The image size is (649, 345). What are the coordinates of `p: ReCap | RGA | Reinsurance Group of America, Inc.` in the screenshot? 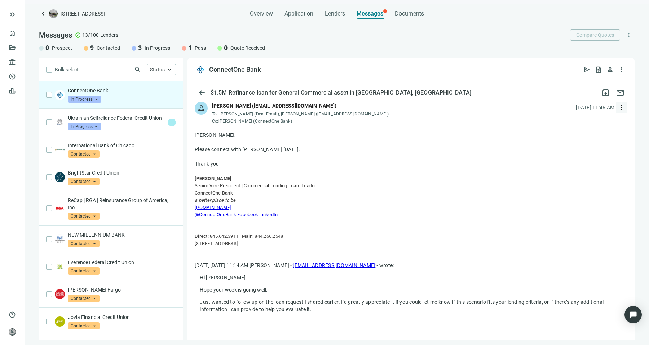 It's located at (122, 204).